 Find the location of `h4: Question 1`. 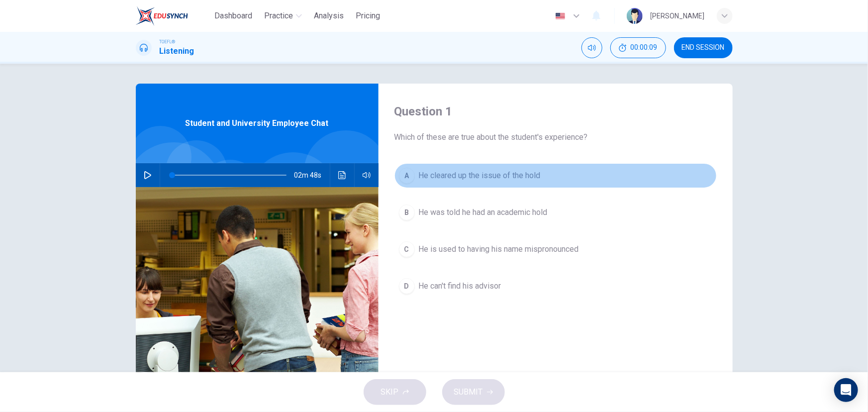

h4: Question 1 is located at coordinates (555, 111).